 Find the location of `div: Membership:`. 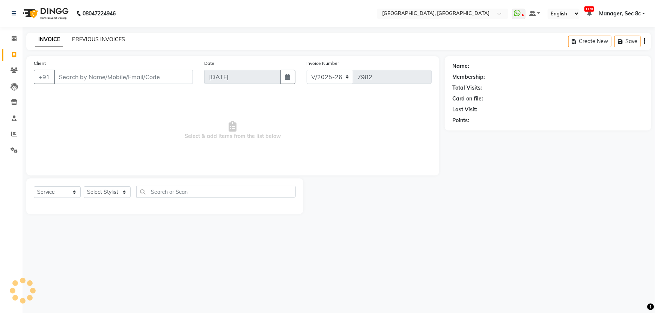

div: Membership: is located at coordinates (468, 77).